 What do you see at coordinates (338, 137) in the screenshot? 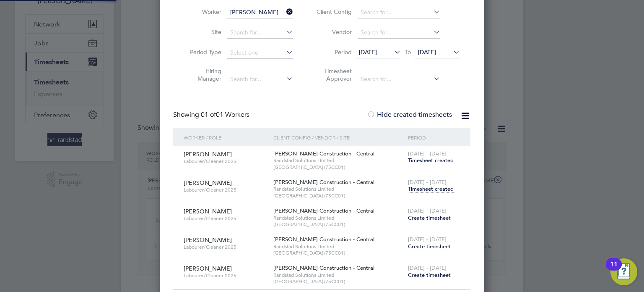
I see `div: Client Config / Vendor / Site` at bounding box center [338, 137].